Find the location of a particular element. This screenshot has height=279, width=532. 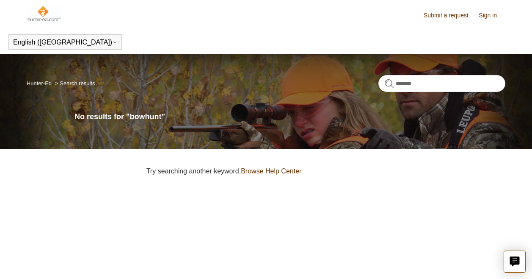

a: Sign in is located at coordinates (492, 15).